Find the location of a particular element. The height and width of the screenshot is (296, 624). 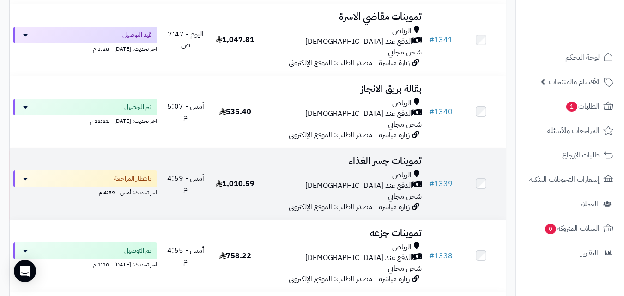

span: 1 is located at coordinates (572, 107).